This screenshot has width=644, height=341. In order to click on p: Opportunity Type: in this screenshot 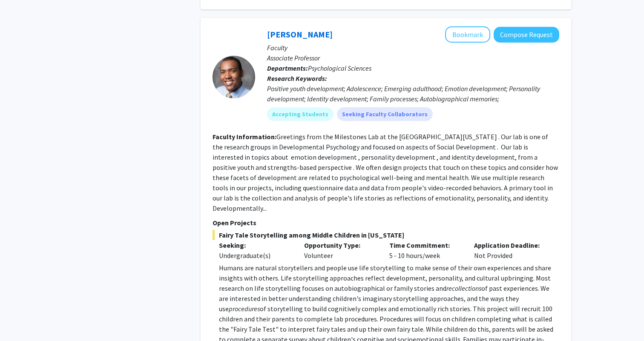, I will do `click(340, 245)`.